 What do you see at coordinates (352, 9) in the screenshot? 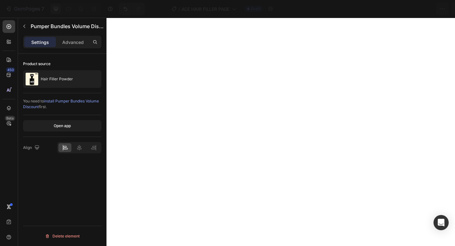
I see `span: 0 product assigned` at bounding box center [352, 9].